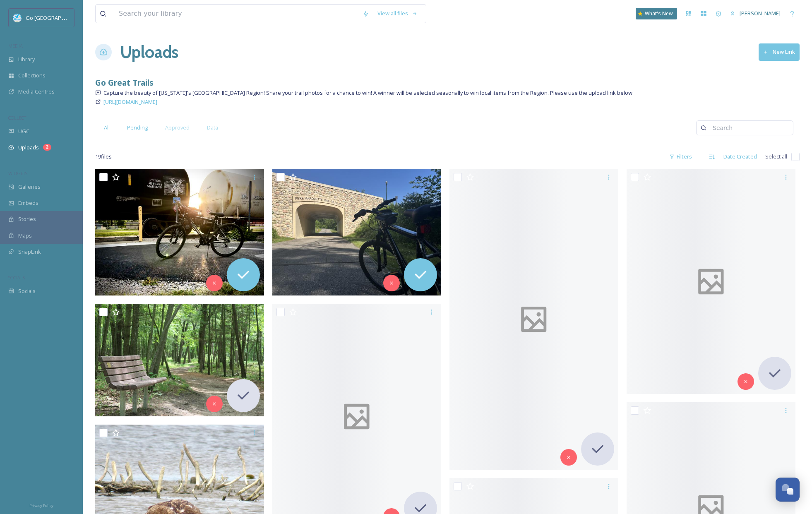 Image resolution: width=812 pixels, height=514 pixels. Describe the element at coordinates (24, 131) in the screenshot. I see `span: UGC` at that location.